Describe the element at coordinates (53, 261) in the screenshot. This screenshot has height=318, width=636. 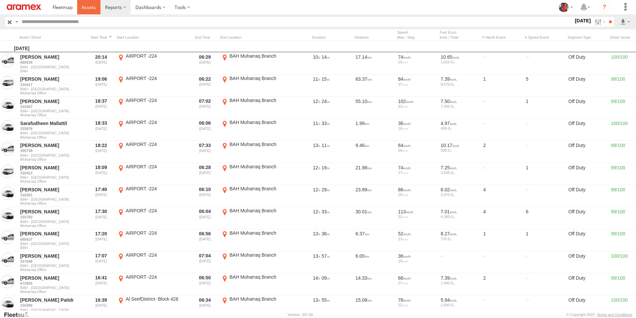
I see `a: 317648` at that location.